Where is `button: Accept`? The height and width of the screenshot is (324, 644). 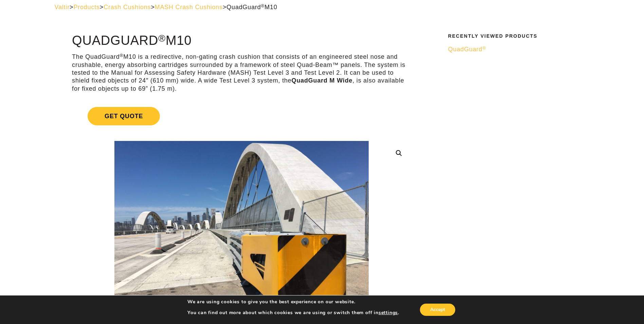
button: Accept is located at coordinates (437, 310).